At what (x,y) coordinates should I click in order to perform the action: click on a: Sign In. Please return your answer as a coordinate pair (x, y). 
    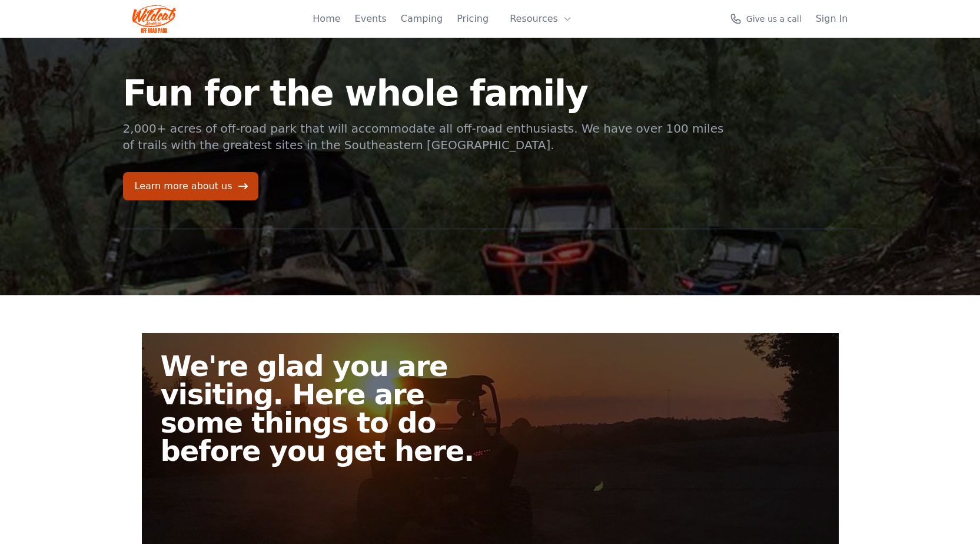
    Looking at the image, I should click on (831, 19).